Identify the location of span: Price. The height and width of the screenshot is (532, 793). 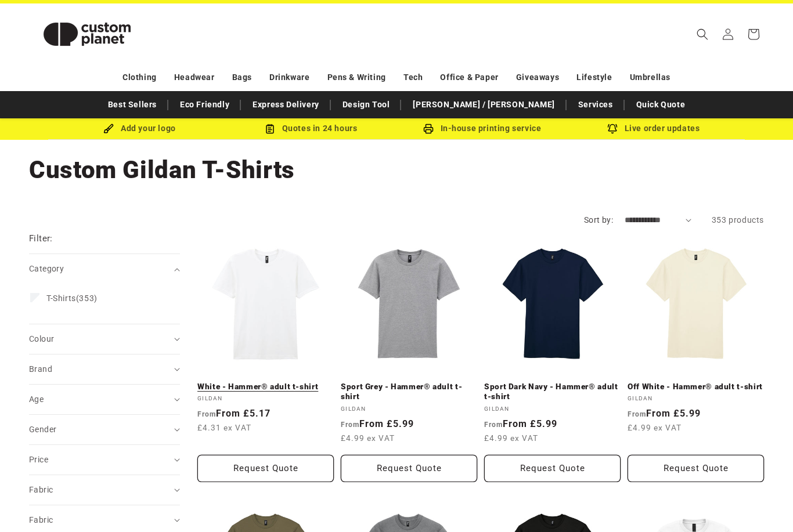
(39, 460).